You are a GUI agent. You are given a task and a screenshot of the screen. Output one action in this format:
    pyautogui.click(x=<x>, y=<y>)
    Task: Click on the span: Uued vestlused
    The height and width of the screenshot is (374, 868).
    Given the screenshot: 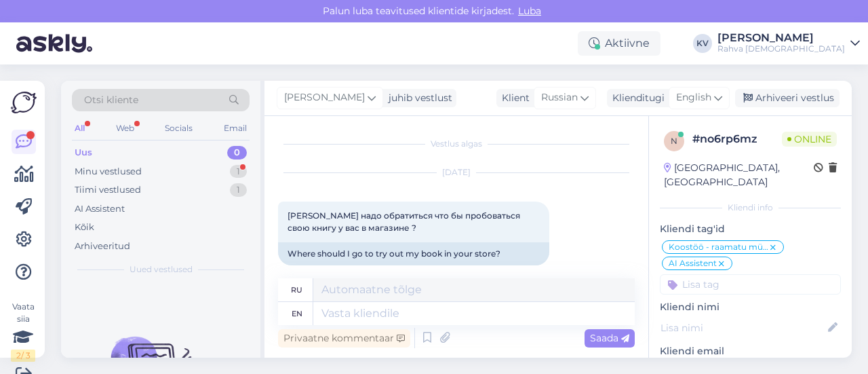 What is the action you would take?
    pyautogui.click(x=161, y=269)
    